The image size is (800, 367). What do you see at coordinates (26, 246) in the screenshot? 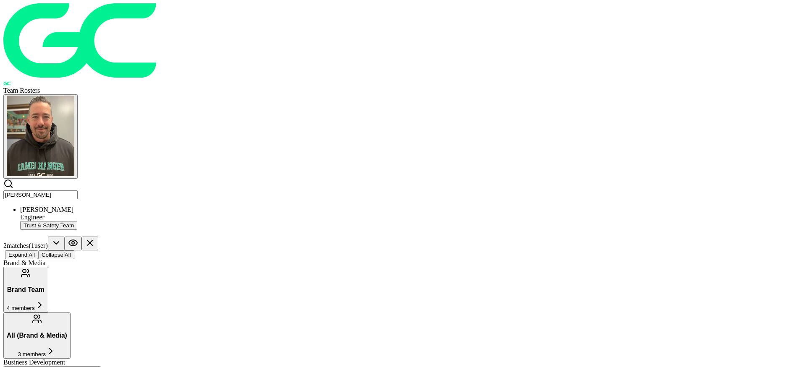
I see `span: 2 match es ( 1 user )` at bounding box center [26, 246].